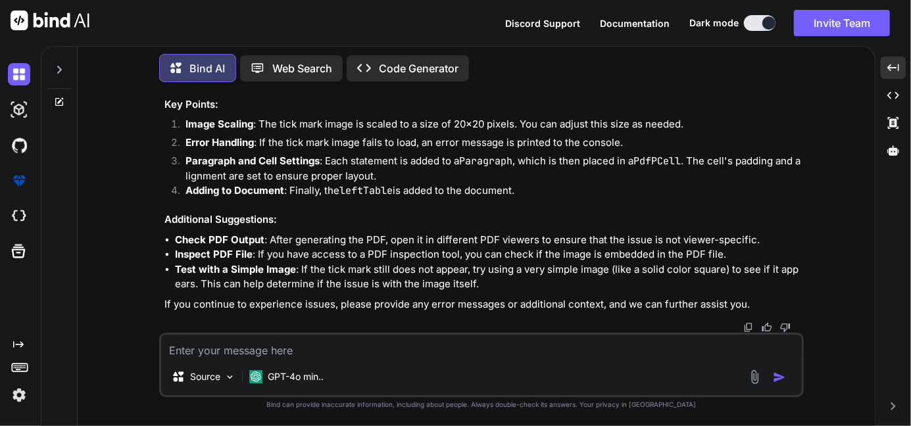 The image size is (911, 426). What do you see at coordinates (295, 377) in the screenshot?
I see `p: GPT-4o min..` at bounding box center [295, 377].